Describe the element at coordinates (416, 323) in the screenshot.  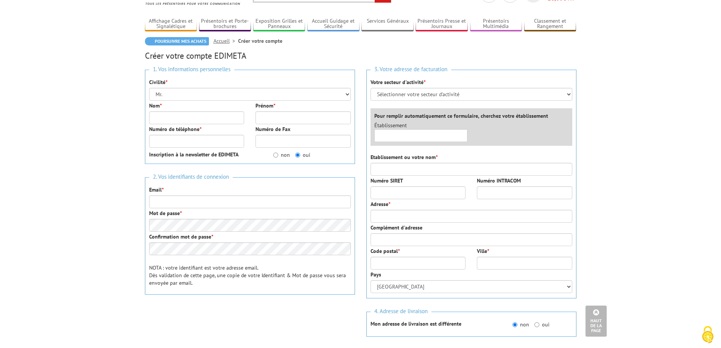
I see `strong: Mon adresse de livraison est différente` at that location.